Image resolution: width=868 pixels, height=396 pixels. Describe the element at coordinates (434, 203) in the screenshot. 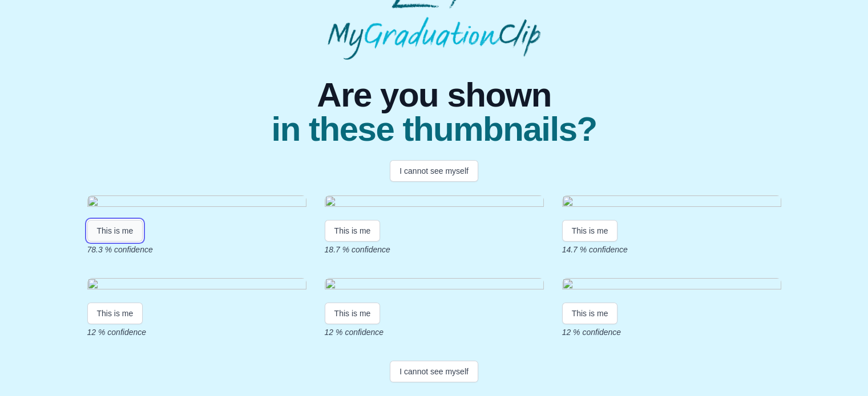

I see `img: 71b524ad8c3418d77af777677ebf8669b4b36faa.gif` at that location.